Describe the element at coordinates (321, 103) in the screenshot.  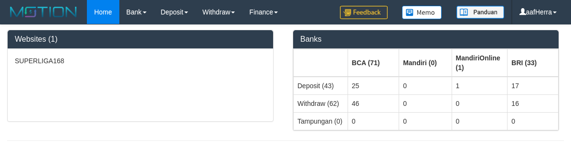
I see `td: Withdraw (62)` at that location.